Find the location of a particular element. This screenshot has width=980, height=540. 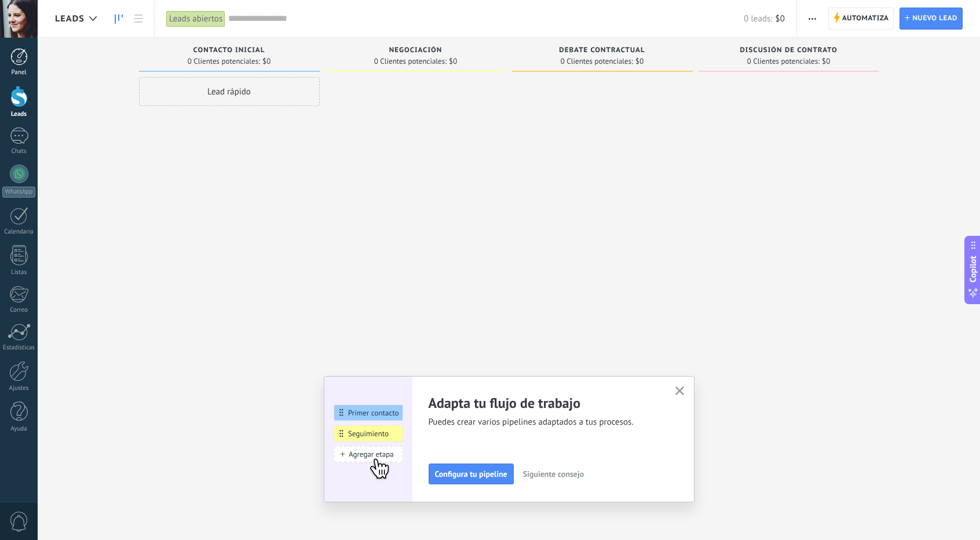

div: Debate contractual is located at coordinates (602, 51).